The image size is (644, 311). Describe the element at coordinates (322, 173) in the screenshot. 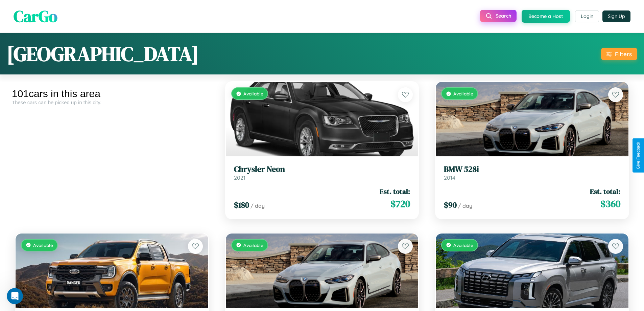

I see `a: Chrysler Neon2021` at that location.